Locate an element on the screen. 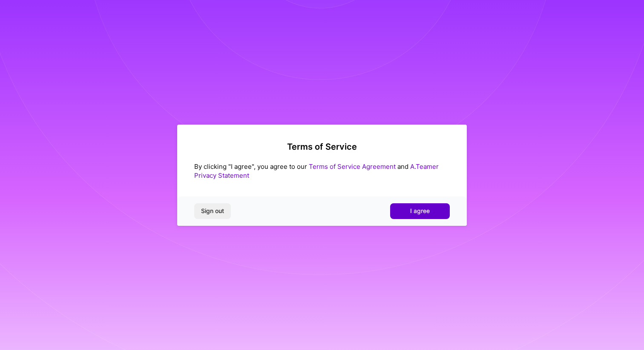 The height and width of the screenshot is (350, 644). span: Sign out is located at coordinates (213, 211).